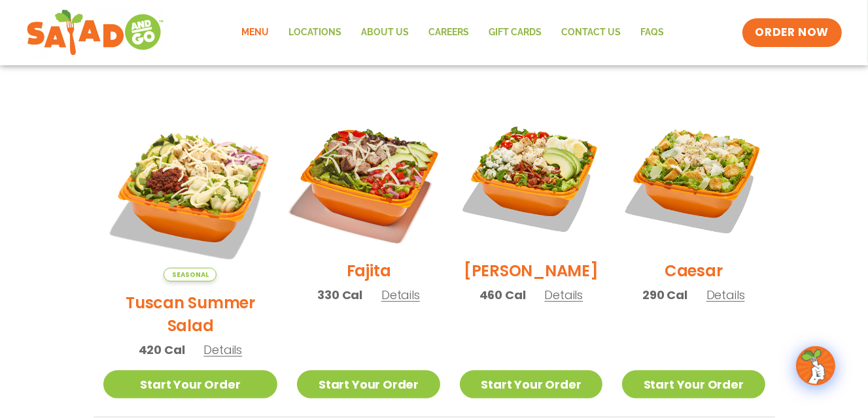 This screenshot has height=418, width=868. Describe the element at coordinates (516, 33) in the screenshot. I see `a: GIFT CARDS` at that location.